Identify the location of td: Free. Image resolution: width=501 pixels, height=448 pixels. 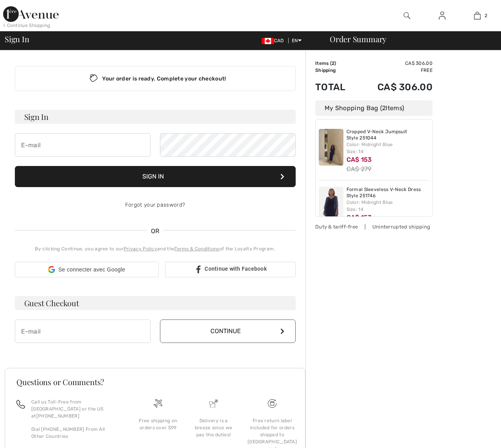
(395, 71).